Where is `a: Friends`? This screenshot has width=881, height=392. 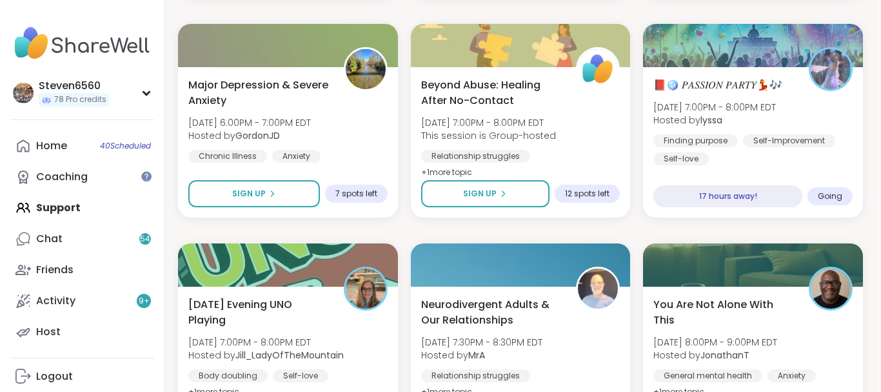
a: Friends is located at coordinates (82, 270).